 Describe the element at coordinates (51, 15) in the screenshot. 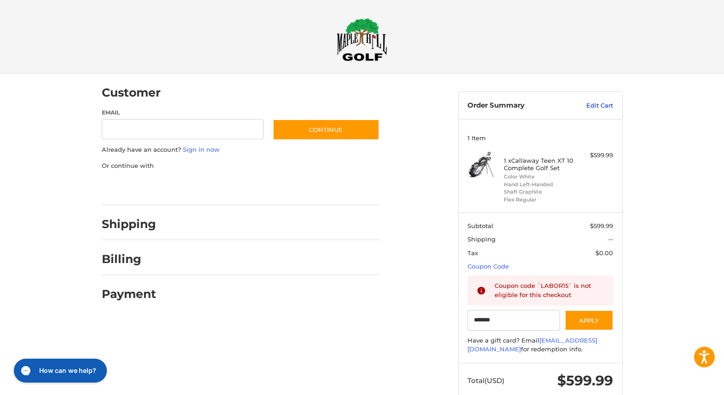

I see `button: Gorgias live chat` at that location.